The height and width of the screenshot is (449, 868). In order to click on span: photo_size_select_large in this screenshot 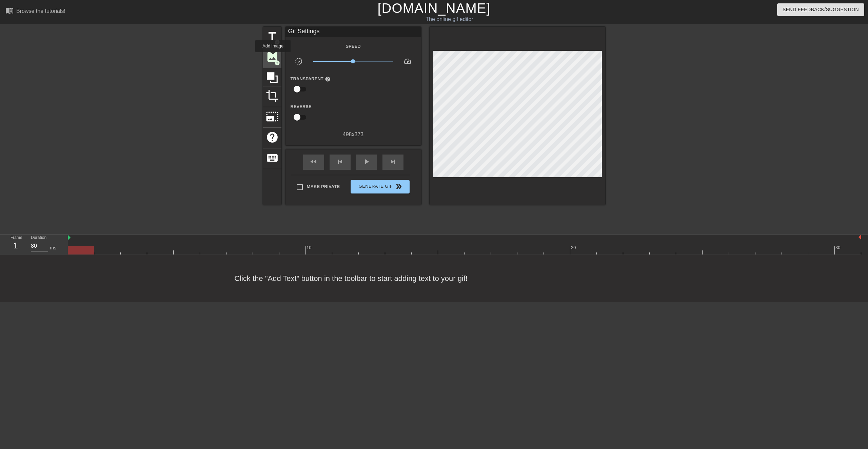, I will do `click(272, 117)`.